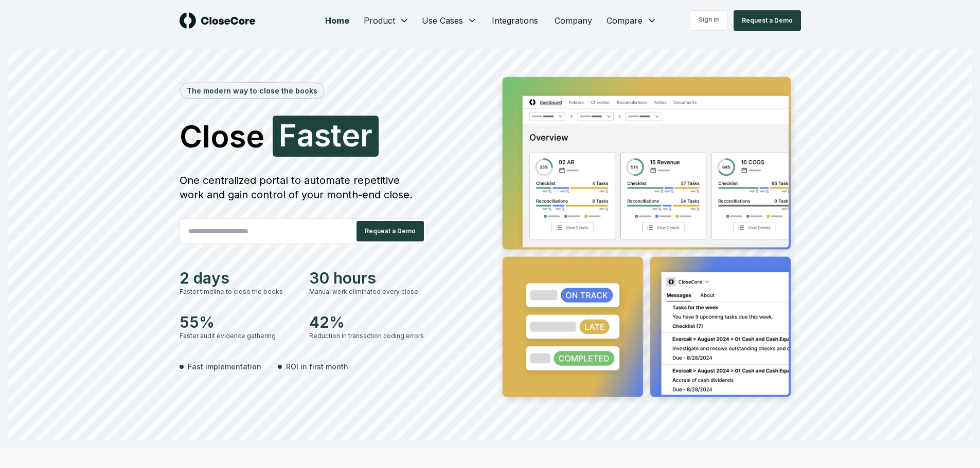 The width and height of the screenshot is (980, 468). I want to click on span: e, so click(351, 135).